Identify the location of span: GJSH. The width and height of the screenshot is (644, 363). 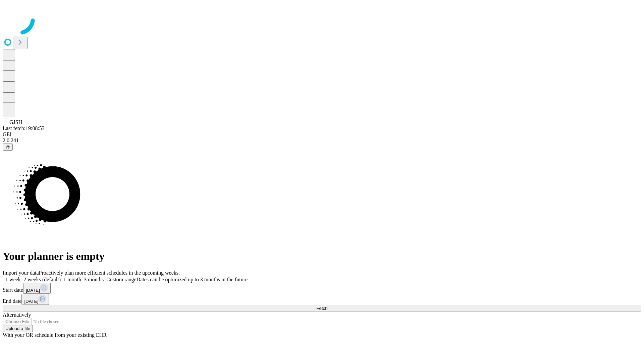
(15, 122).